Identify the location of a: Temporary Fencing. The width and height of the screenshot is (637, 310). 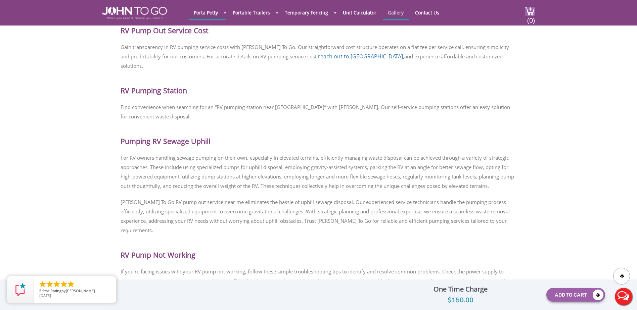
(306, 12).